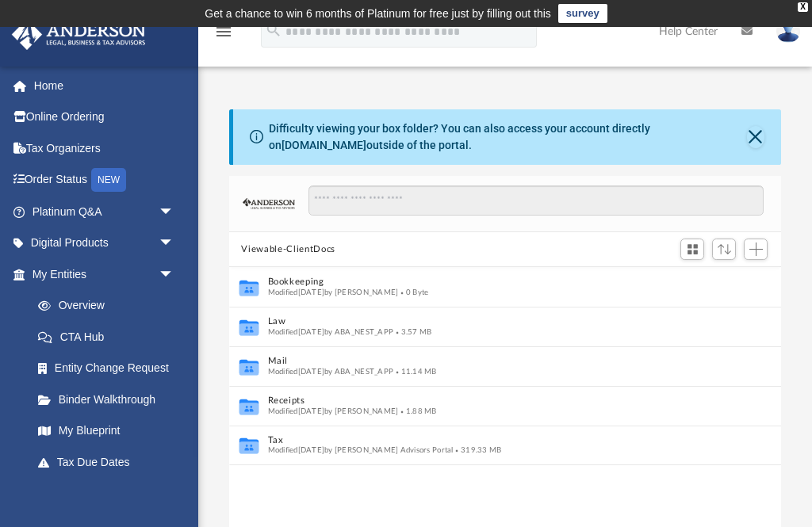  Describe the element at coordinates (104, 244) in the screenshot. I see `a: Digital Productsarrow_drop_down` at that location.